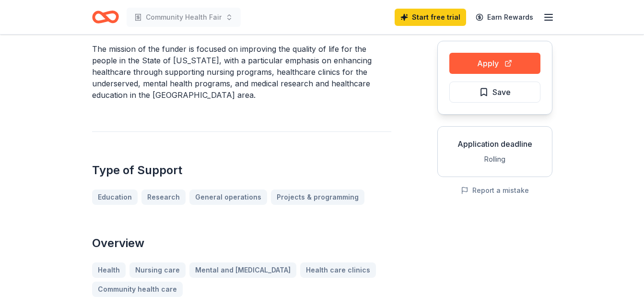  What do you see at coordinates (105, 17) in the screenshot?
I see `a: Home` at bounding box center [105, 17].